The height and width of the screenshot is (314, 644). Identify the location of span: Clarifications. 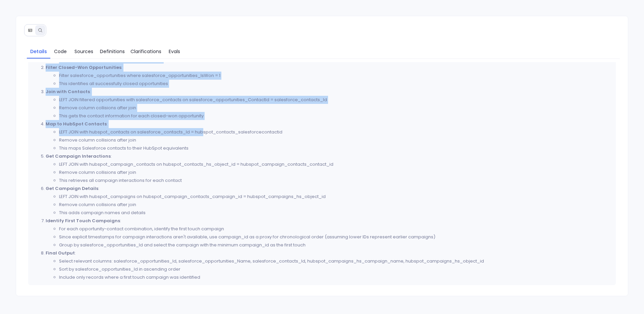
(146, 52).